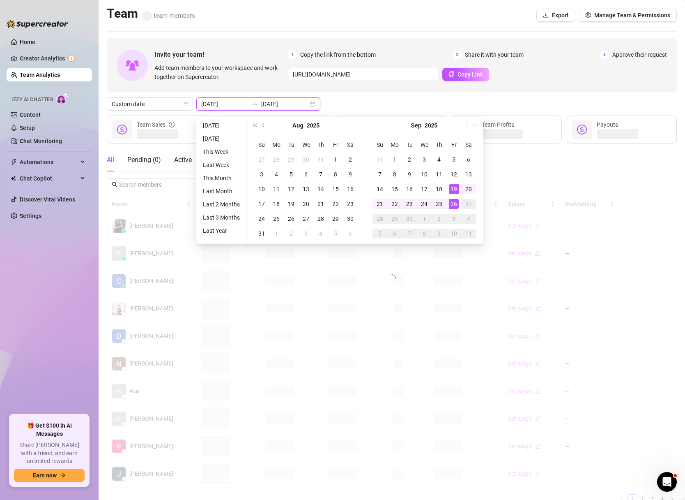  What do you see at coordinates (380, 204) in the screenshot?
I see `div: 21` at bounding box center [380, 204].